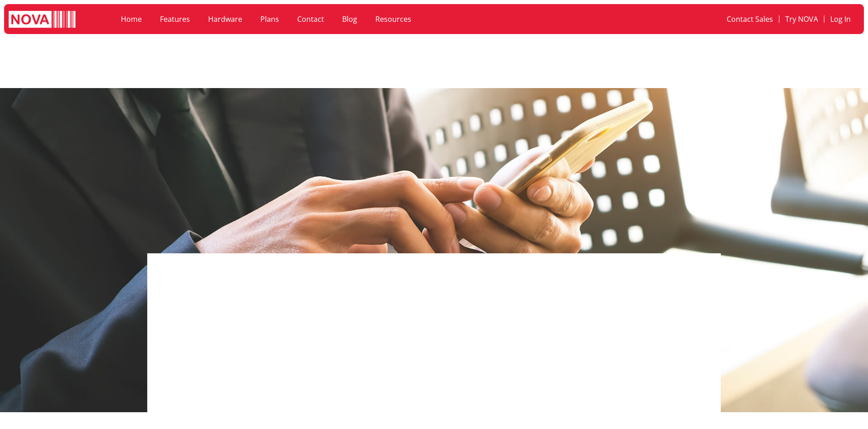  I want to click on a: Plans, so click(269, 19).